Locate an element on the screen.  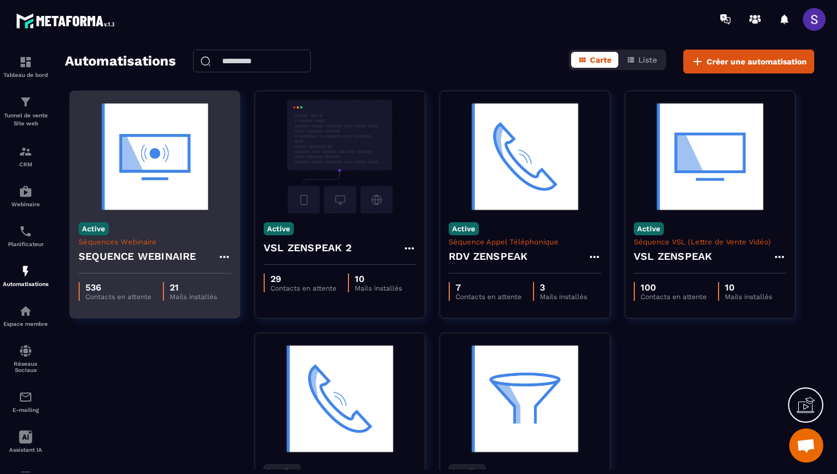
p: 100 is located at coordinates (674, 287).